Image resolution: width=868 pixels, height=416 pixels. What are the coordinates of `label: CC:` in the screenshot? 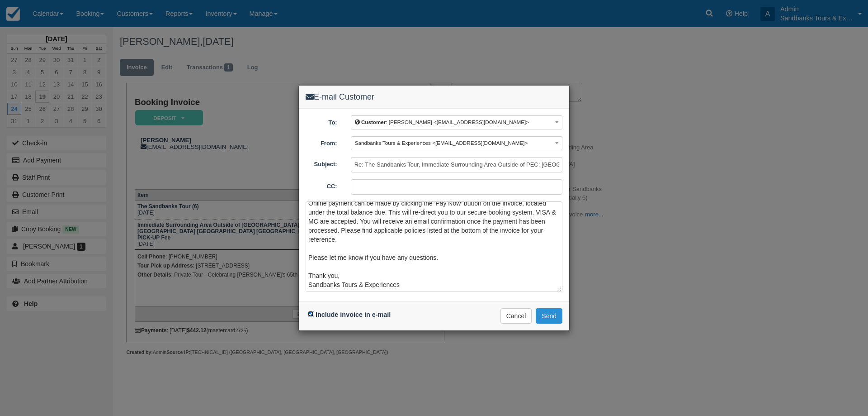 It's located at (322, 185).